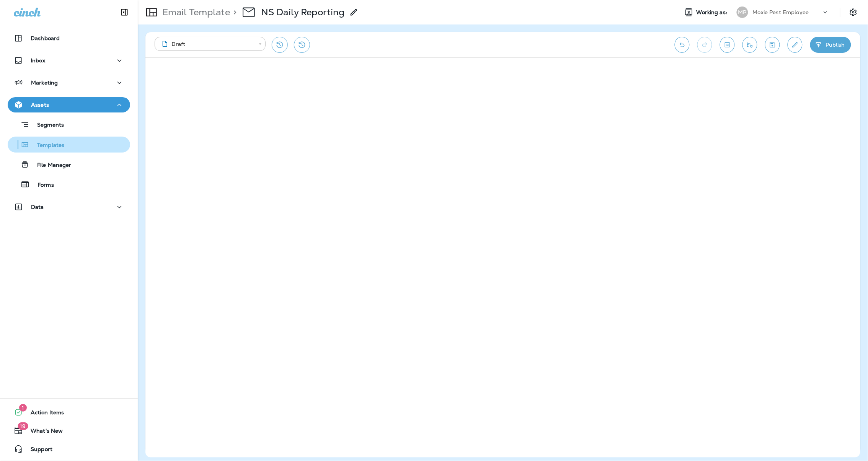 This screenshot has width=868, height=461. What do you see at coordinates (69, 124) in the screenshot?
I see `button: Segments` at bounding box center [69, 124].